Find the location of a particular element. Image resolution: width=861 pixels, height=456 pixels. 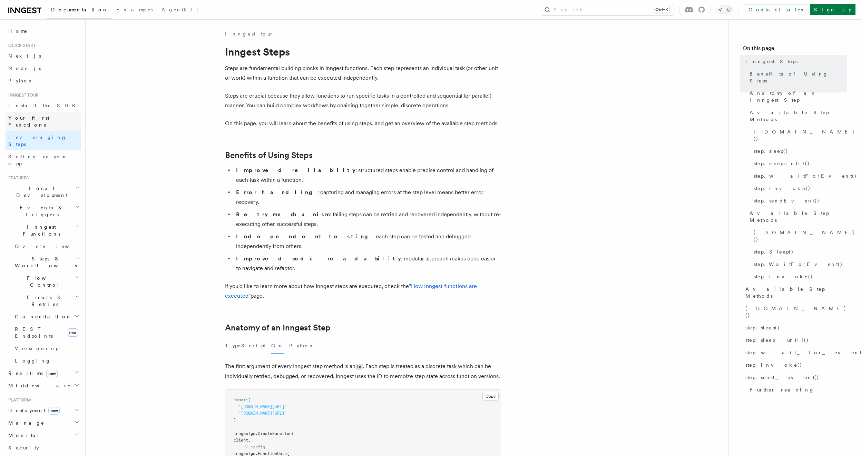

a: AgentKit is located at coordinates (180, 10).